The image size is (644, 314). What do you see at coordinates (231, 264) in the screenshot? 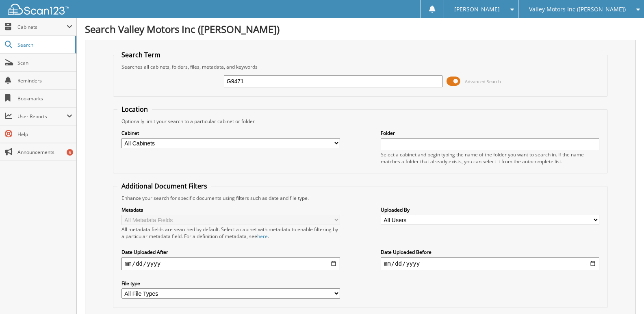
I see `input: start` at bounding box center [231, 264].